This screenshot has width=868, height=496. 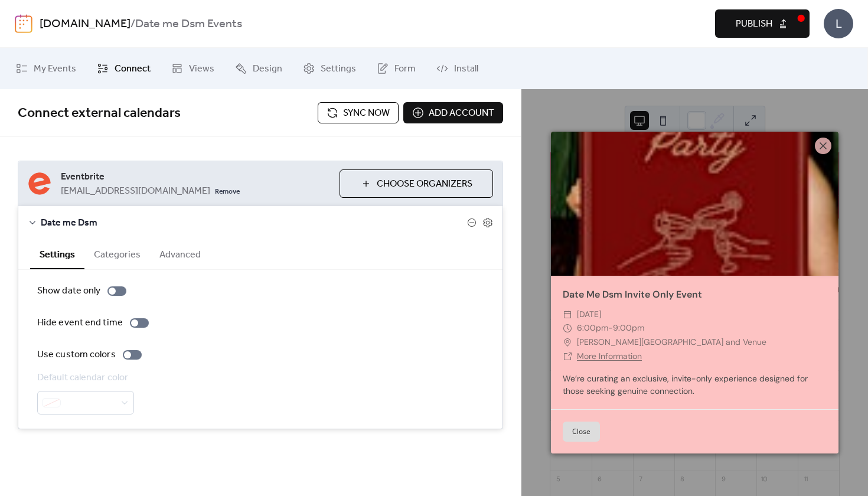 What do you see at coordinates (330, 68) in the screenshot?
I see `a: Settings` at bounding box center [330, 68].